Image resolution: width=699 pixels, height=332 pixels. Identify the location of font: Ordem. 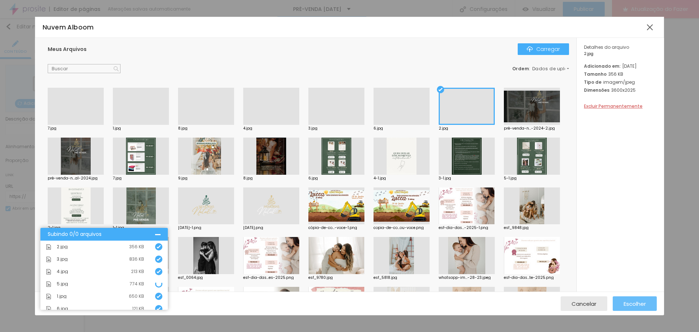
(520, 68).